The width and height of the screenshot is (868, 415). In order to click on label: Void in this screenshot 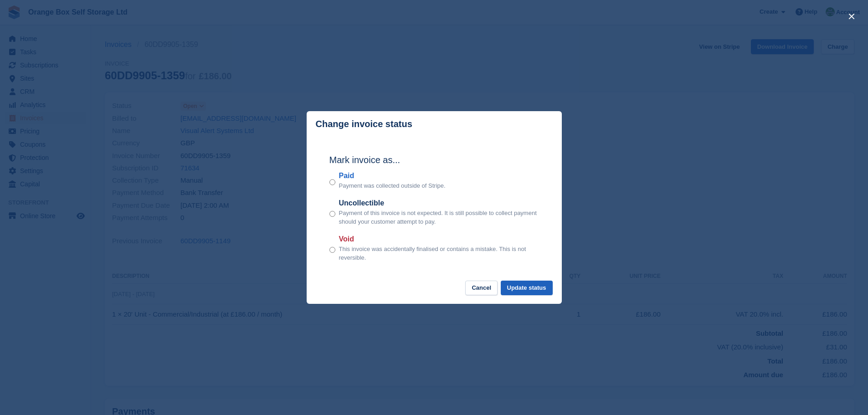, I will do `click(439, 239)`.